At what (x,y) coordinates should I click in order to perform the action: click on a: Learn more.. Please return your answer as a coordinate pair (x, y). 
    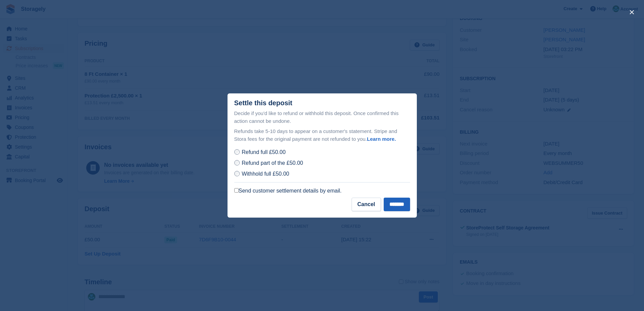
    Looking at the image, I should click on (382, 139).